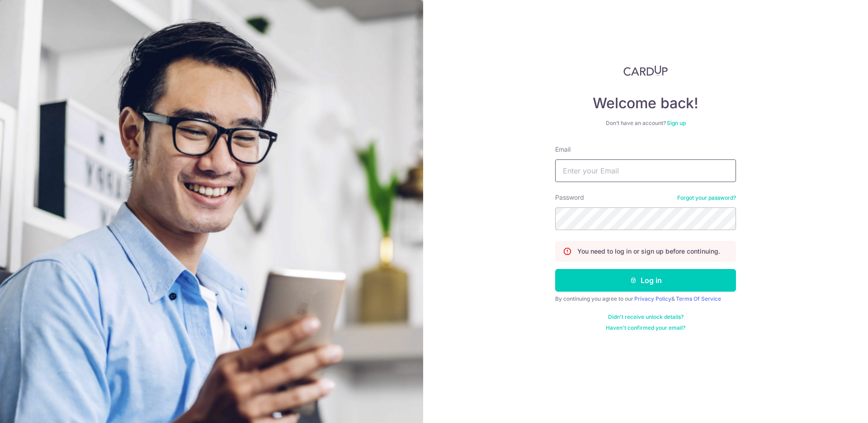 The height and width of the screenshot is (423, 868). Describe the element at coordinates (649, 252) in the screenshot. I see `p: You need to log in or sign up before continuing.` at that location.